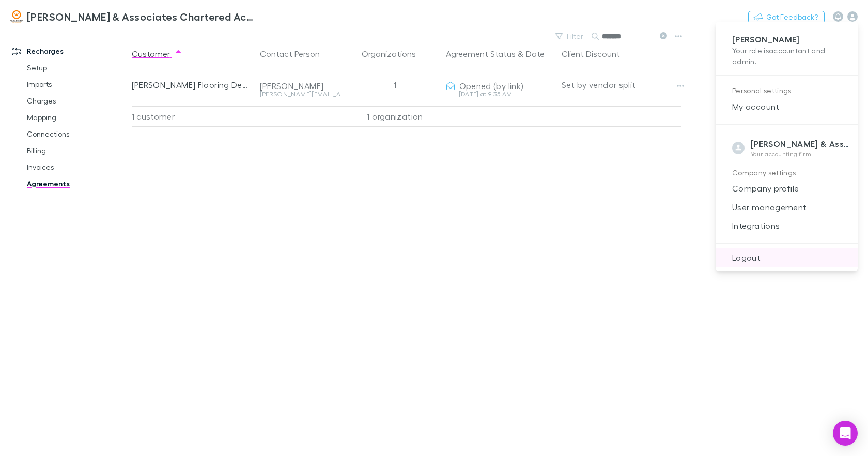 Image resolution: width=868 pixels, height=456 pixels. I want to click on div: Open Intercom Messenger, so click(846, 433).